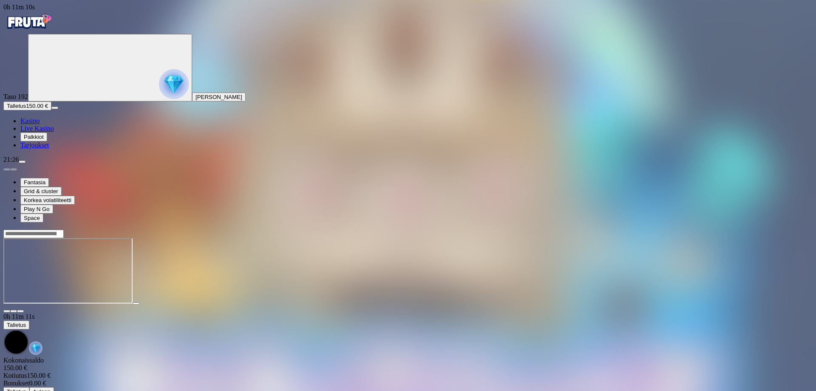  Describe the element at coordinates (29, 22) in the screenshot. I see `img: Fruta` at that location.